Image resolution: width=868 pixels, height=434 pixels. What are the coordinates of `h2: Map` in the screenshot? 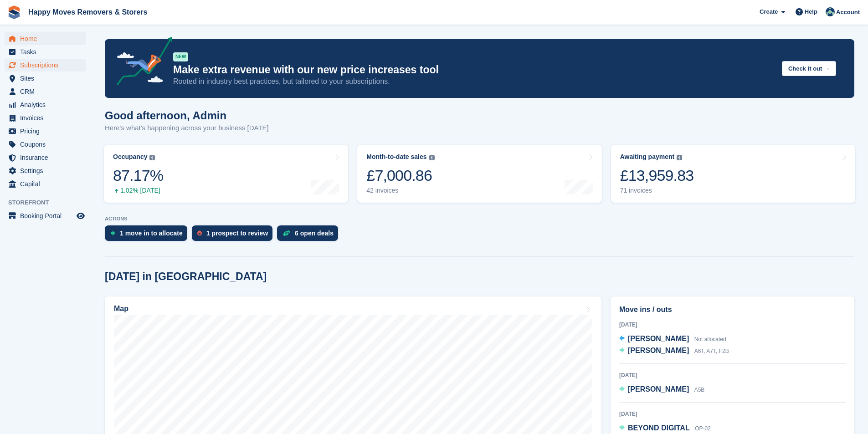 It's located at (121, 309).